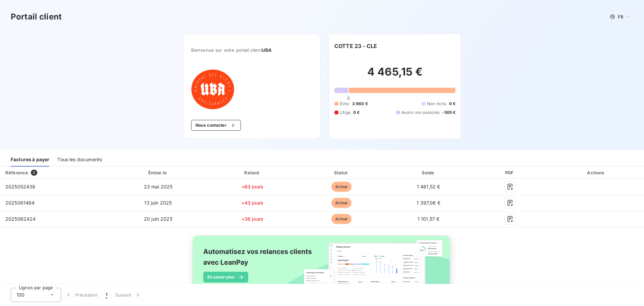 The width and height of the screenshot is (644, 306). Describe the element at coordinates (106, 295) in the screenshot. I see `span: 1` at that location.